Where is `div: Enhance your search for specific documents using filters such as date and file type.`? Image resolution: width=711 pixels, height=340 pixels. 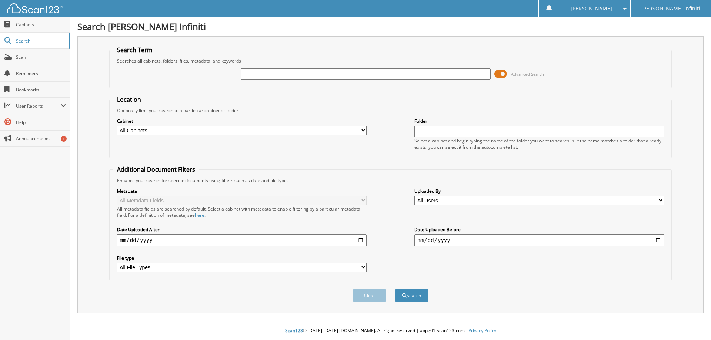
div: Enhance your search for specific documents using filters such as date and file type. is located at coordinates (391, 180).